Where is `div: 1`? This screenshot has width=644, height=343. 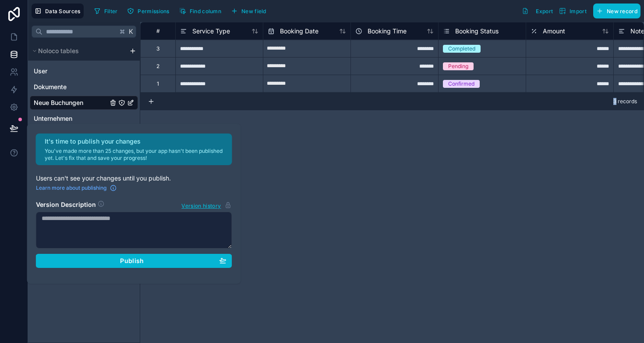
div: 1 is located at coordinates (158, 84).